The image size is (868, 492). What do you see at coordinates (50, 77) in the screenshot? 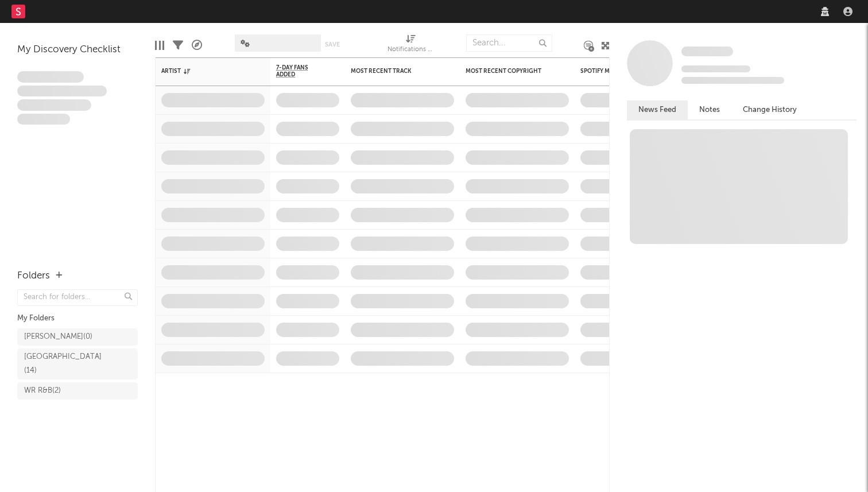
I see `span: Lorem ipsum dolor` at bounding box center [50, 77].